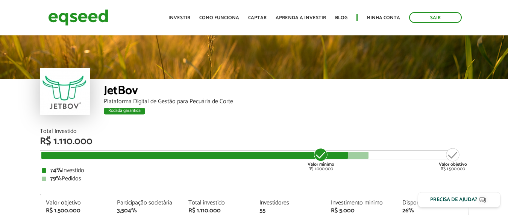 The height and width of the screenshot is (215, 508). Describe the element at coordinates (290, 211) in the screenshot. I see `div: 55` at that location.